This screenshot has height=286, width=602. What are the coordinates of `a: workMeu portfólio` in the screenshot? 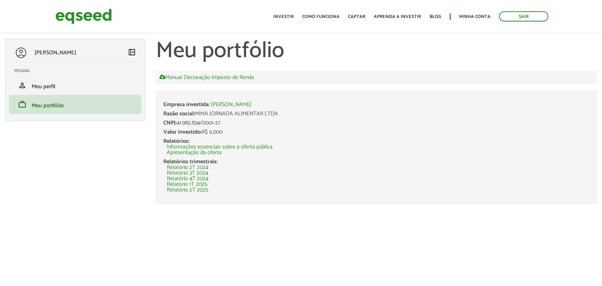 It's located at (75, 104).